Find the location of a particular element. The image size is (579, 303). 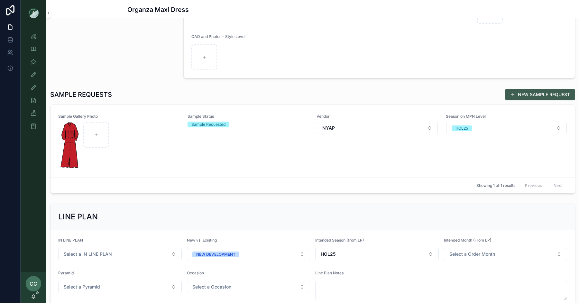

span: HOL25 is located at coordinates (328, 254).